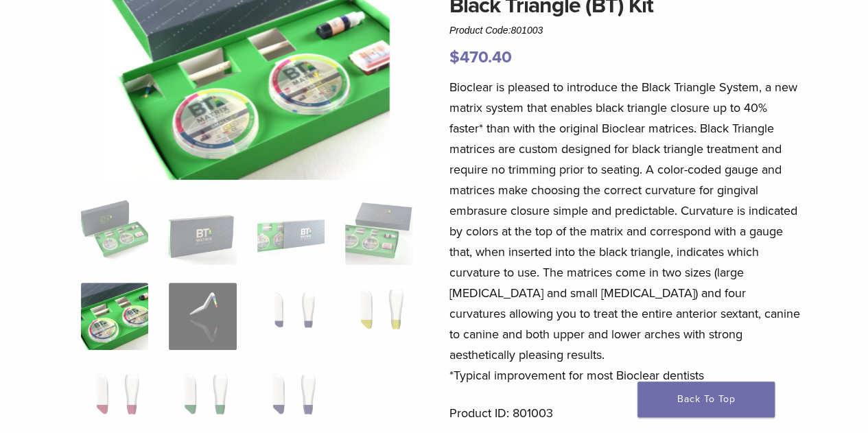 Image resolution: width=868 pixels, height=433 pixels. I want to click on img: Black Triangle (BT) Kit - Image 3, so click(291, 231).